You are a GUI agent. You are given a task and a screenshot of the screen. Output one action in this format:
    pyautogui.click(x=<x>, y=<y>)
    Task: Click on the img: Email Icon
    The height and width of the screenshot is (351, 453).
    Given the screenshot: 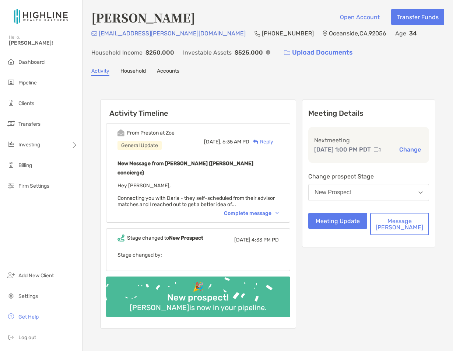 What is the action you would take?
    pyautogui.click(x=94, y=34)
    